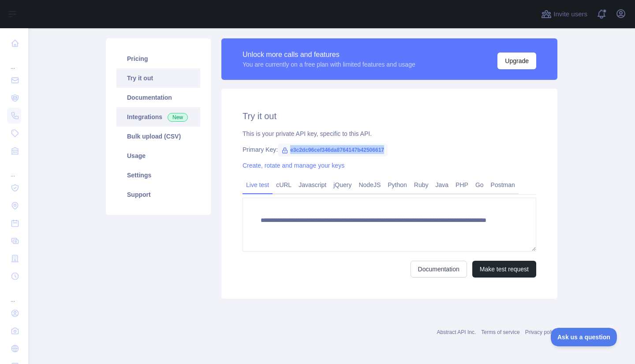 The width and height of the screenshot is (635, 364). Describe the element at coordinates (570, 14) in the screenshot. I see `span: Invite users` at that location.